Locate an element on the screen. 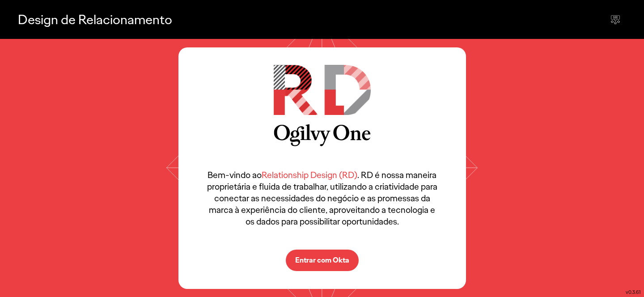  button: Entrar com Okta is located at coordinates (322, 260).